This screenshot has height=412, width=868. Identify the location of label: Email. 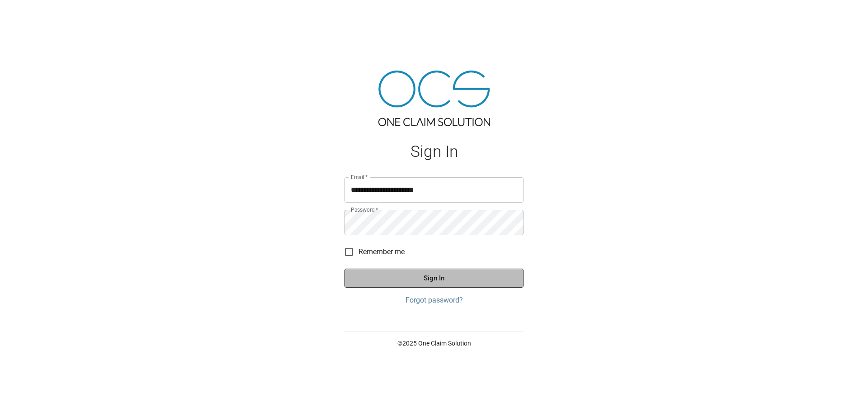
(360, 177).